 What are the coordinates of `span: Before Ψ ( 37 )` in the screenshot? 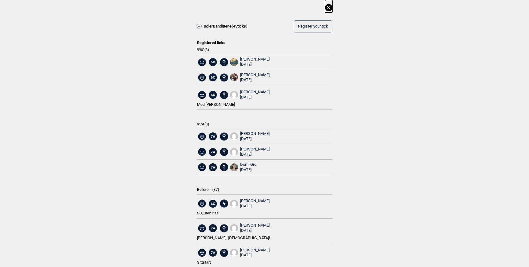 It's located at (264, 190).